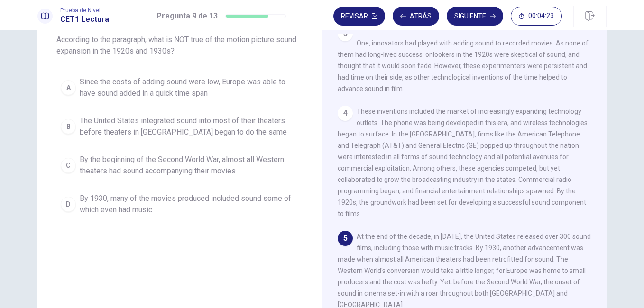 The height and width of the screenshot is (308, 644). Describe the element at coordinates (475, 16) in the screenshot. I see `button: Siguiente` at that location.